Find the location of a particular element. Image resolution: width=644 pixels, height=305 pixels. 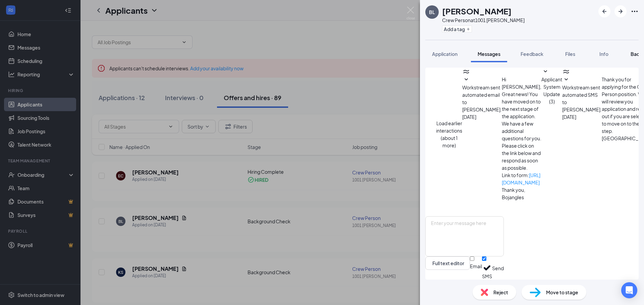

svg: Plus is located at coordinates (468, 29).